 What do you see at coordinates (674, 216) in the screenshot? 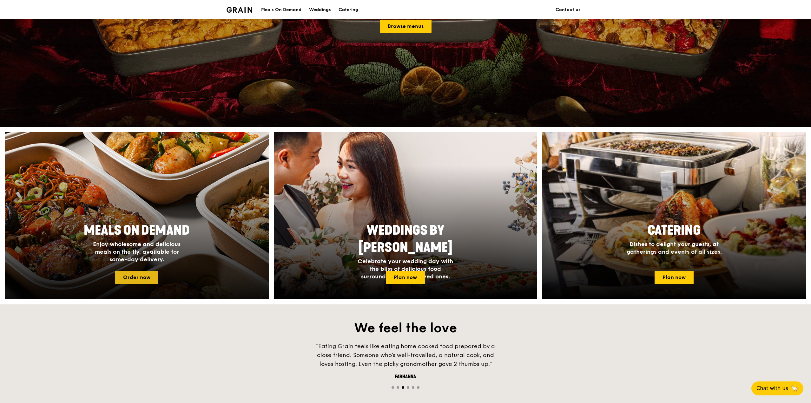
I see `a: CateringDishes to delight your guests, at gatherings and events of all sizes.Plan now` at bounding box center [674, 216].